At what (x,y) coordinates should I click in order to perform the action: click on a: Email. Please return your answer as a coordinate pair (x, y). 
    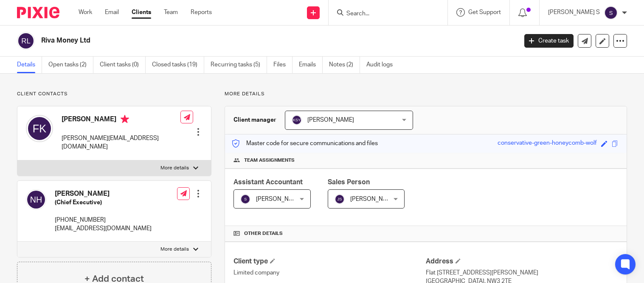
    Looking at the image, I should click on (112, 12).